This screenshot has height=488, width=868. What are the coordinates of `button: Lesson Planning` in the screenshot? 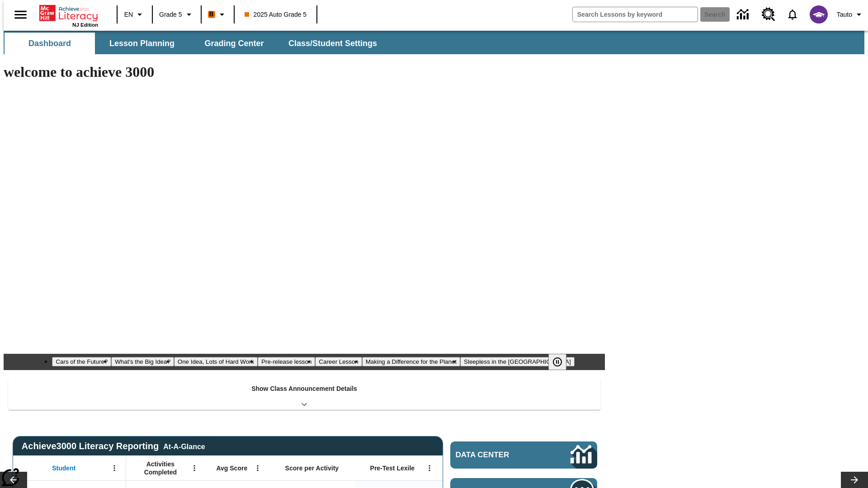 It's located at (142, 43).